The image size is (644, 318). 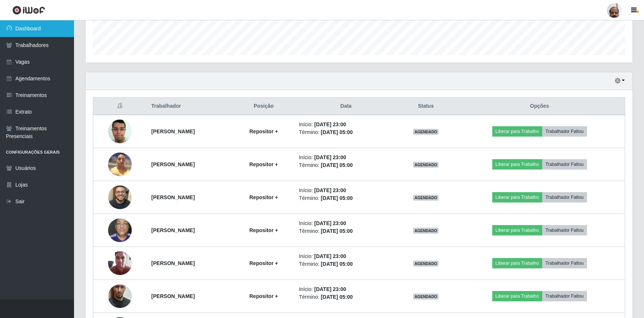 What do you see at coordinates (264, 106) in the screenshot?
I see `th: Posição` at bounding box center [264, 106].